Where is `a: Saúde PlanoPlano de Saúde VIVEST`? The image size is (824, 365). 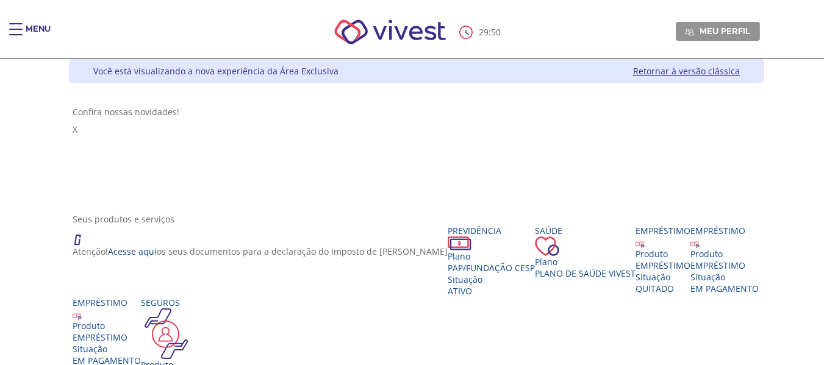 a: Saúde PlanoPlano de Saúde VIVEST is located at coordinates (585, 252).